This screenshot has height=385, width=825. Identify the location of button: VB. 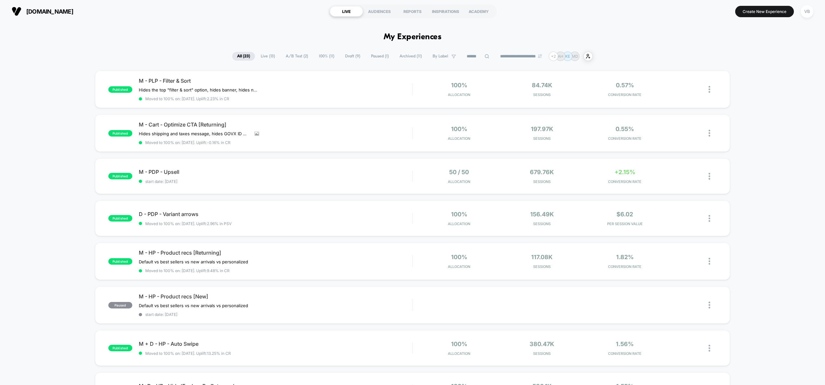
(806, 11).